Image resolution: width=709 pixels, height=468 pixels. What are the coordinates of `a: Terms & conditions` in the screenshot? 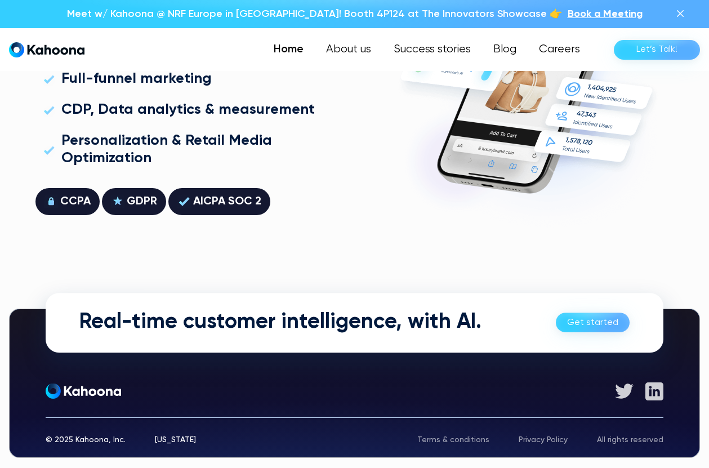 It's located at (453, 440).